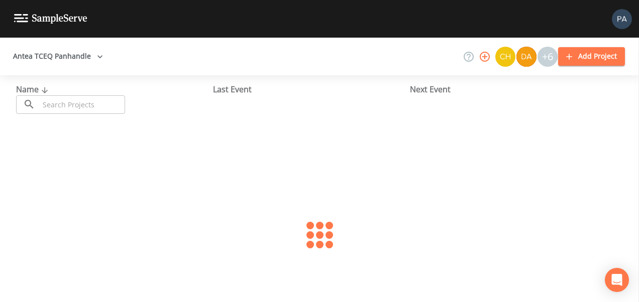  I want to click on div: Charles Medina, so click(505, 57).